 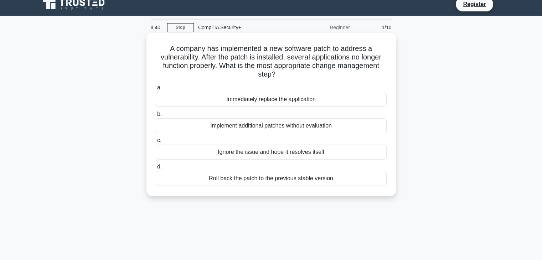 What do you see at coordinates (159, 114) in the screenshot?
I see `span: b.` at bounding box center [159, 114].